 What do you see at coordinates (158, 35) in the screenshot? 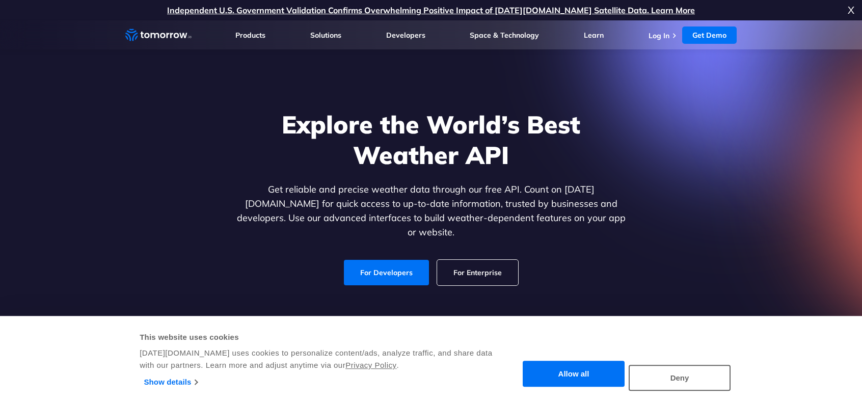
I see `a: Home link` at bounding box center [158, 35].